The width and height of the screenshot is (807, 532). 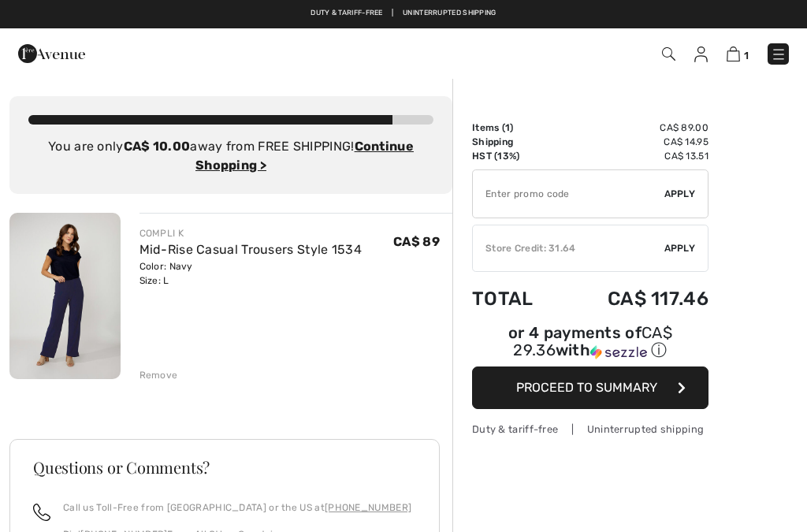 I want to click on img: Menu, so click(x=778, y=55).